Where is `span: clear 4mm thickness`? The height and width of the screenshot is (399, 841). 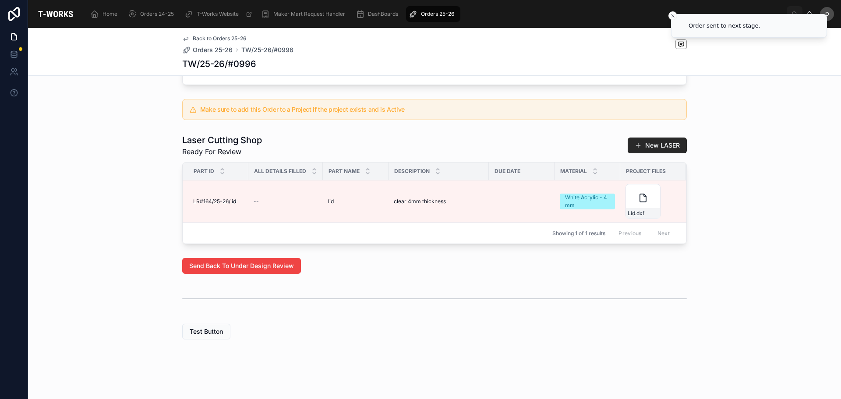
span: clear 4mm thickness is located at coordinates (420, 202).